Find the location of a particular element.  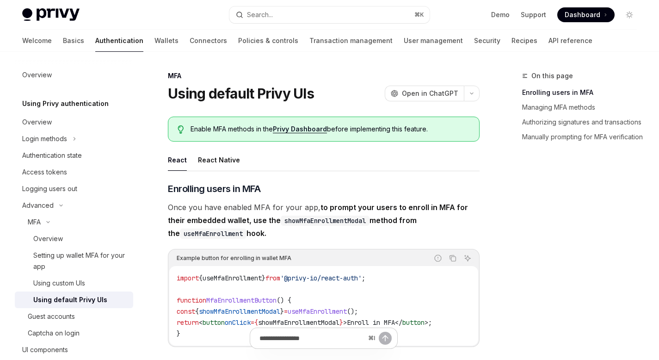

span: Dashboard is located at coordinates (582, 15).